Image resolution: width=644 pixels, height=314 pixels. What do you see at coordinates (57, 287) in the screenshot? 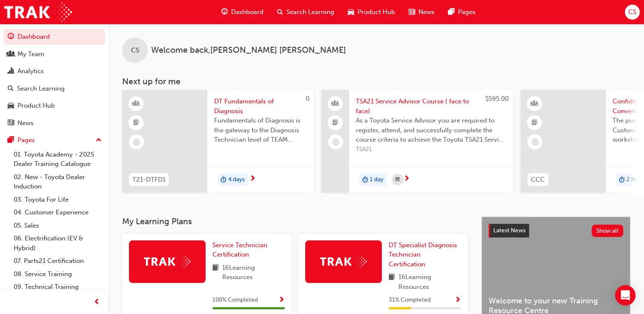
I see `a: 09. Technical Training` at bounding box center [57, 287].